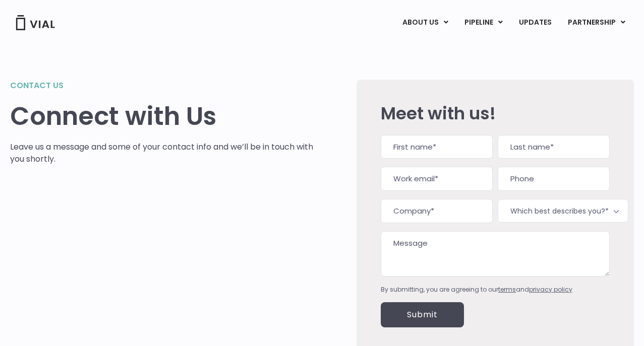  I want to click on a: ABOUT USMenu Toggle, so click(425, 23).